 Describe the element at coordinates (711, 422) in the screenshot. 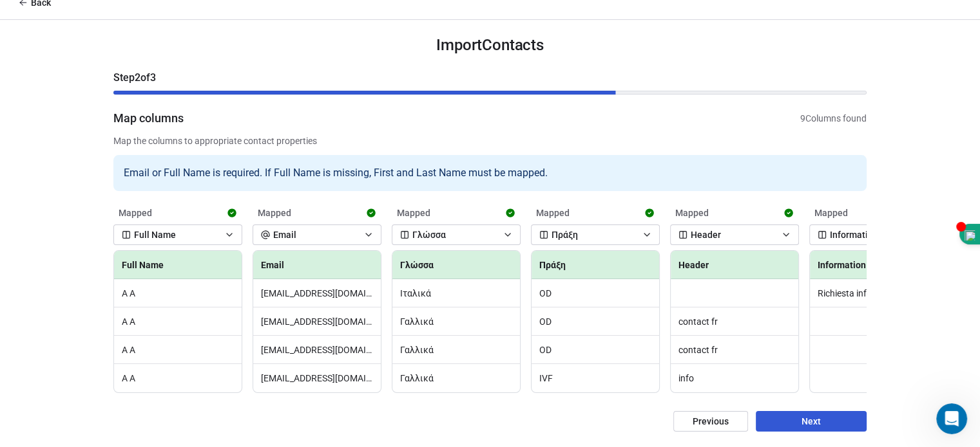

I see `button: Previous` at that location.